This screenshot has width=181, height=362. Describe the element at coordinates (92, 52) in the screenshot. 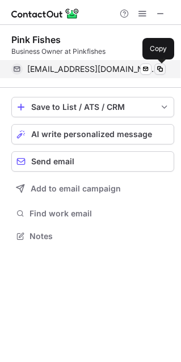

I see `div: Business Owner at Pinkfishes` at that location.